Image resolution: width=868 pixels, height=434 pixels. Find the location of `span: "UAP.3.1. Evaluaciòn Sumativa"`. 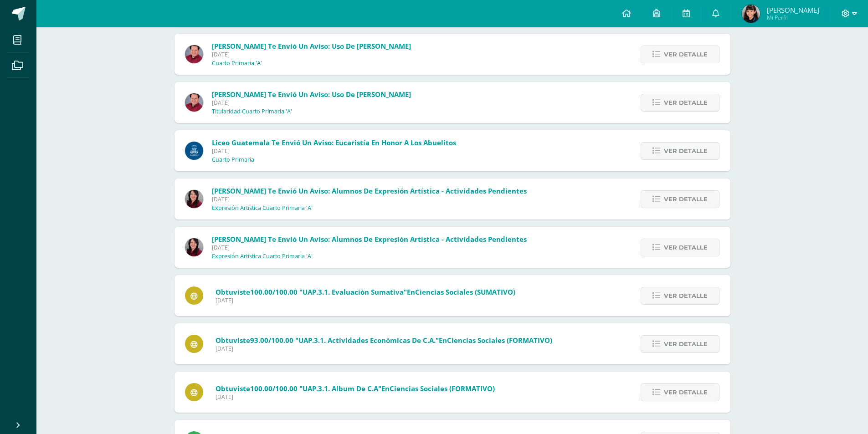

span: "UAP.3.1. Evaluaciòn Sumativa" is located at coordinates (353, 292).